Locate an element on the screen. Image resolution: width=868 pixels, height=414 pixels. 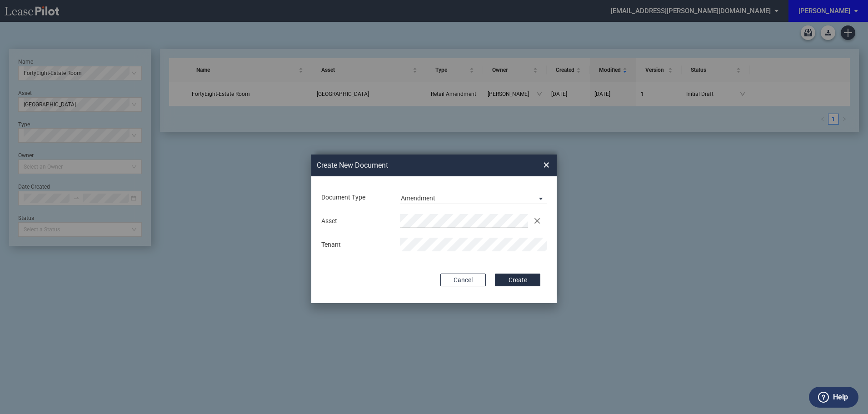
label: Help is located at coordinates (840, 397).